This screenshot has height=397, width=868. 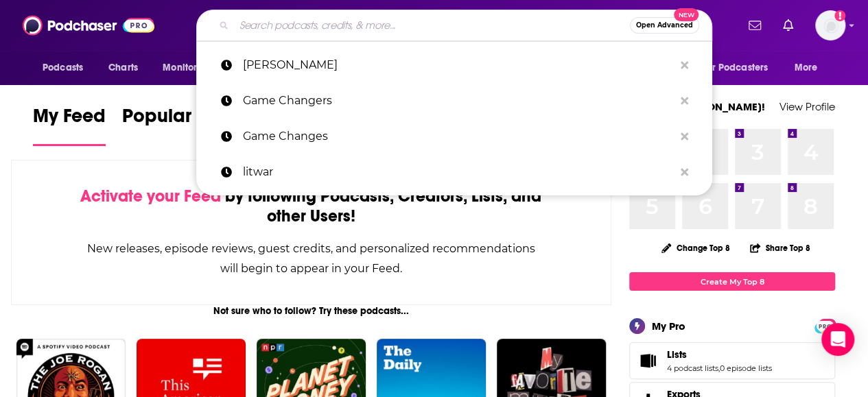 What do you see at coordinates (458, 172) in the screenshot?
I see `p: litwar` at bounding box center [458, 172].